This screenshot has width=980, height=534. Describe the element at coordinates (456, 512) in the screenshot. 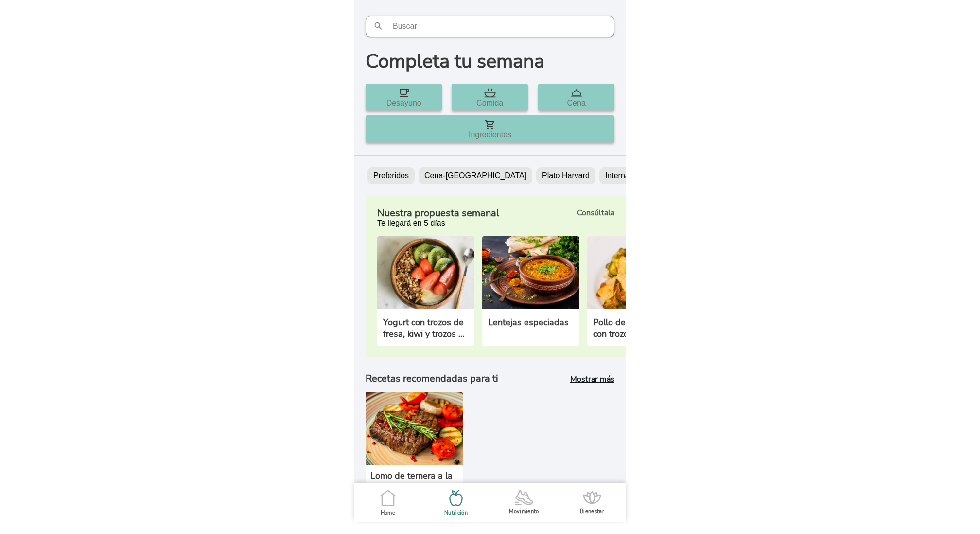

I see `ion-label: Nutrición` at that location.